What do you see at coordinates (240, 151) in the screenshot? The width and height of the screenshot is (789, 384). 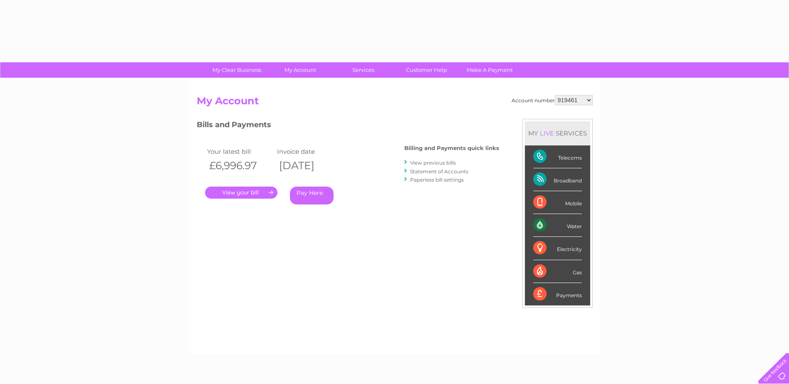 I see `td: Your latest bill` at bounding box center [240, 151].